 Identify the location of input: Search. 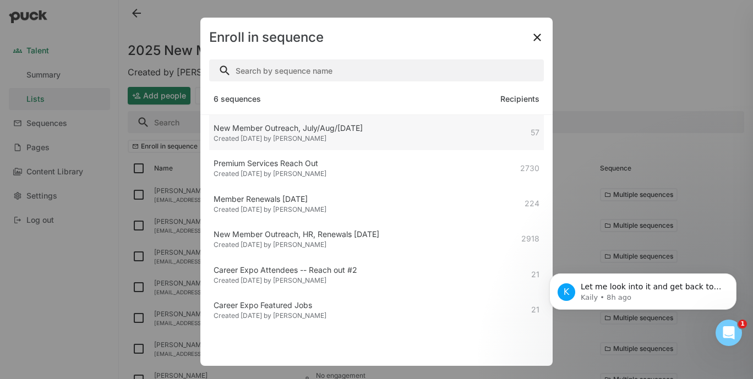
(376, 70).